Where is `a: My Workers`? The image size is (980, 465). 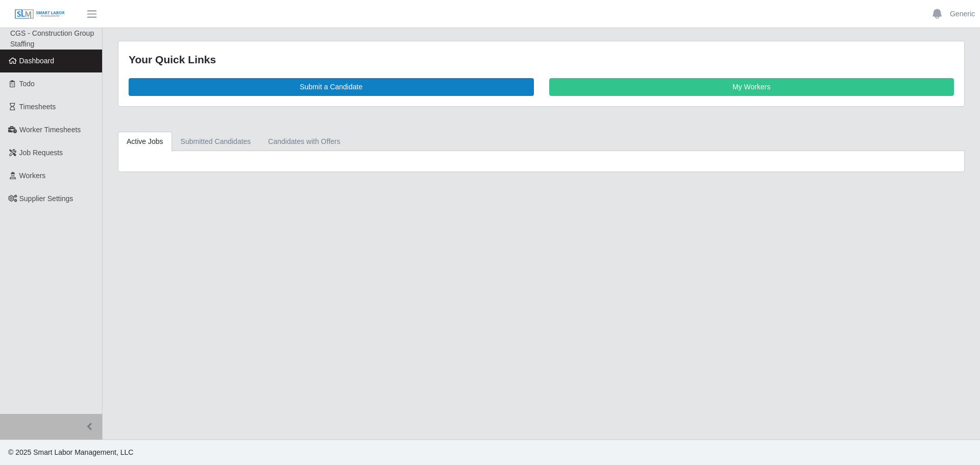
a: My Workers is located at coordinates (751, 87).